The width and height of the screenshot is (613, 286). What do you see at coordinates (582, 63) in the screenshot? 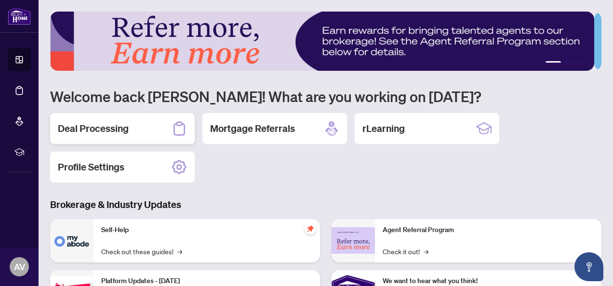
I see `button: 4` at bounding box center [582, 63].